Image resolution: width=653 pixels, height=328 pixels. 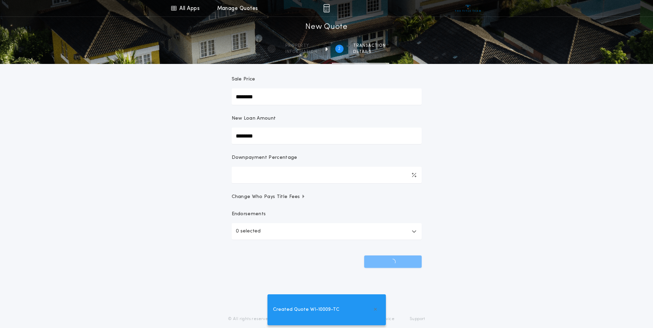 What do you see at coordinates (326, 197) in the screenshot?
I see `button: Change Who Pays Title Fees` at bounding box center [326, 197].